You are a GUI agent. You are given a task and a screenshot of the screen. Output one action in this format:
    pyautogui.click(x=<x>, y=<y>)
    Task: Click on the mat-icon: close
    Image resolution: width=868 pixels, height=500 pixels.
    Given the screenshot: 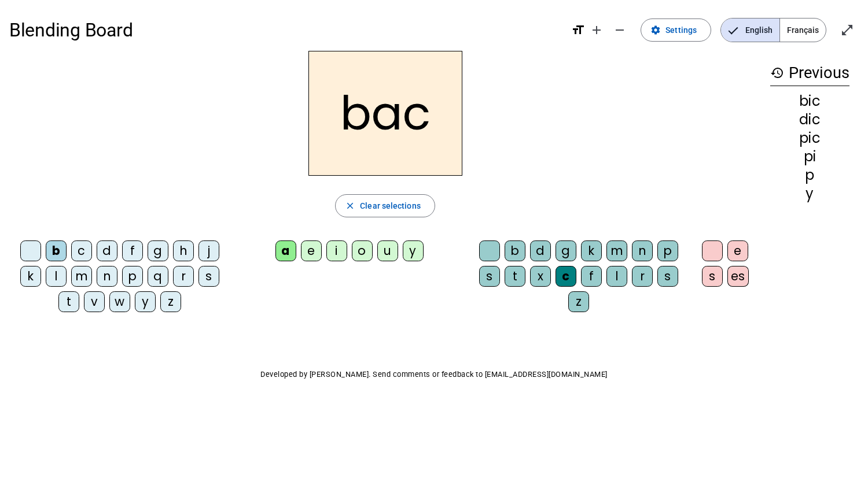 What is the action you would take?
    pyautogui.click(x=350, y=205)
    